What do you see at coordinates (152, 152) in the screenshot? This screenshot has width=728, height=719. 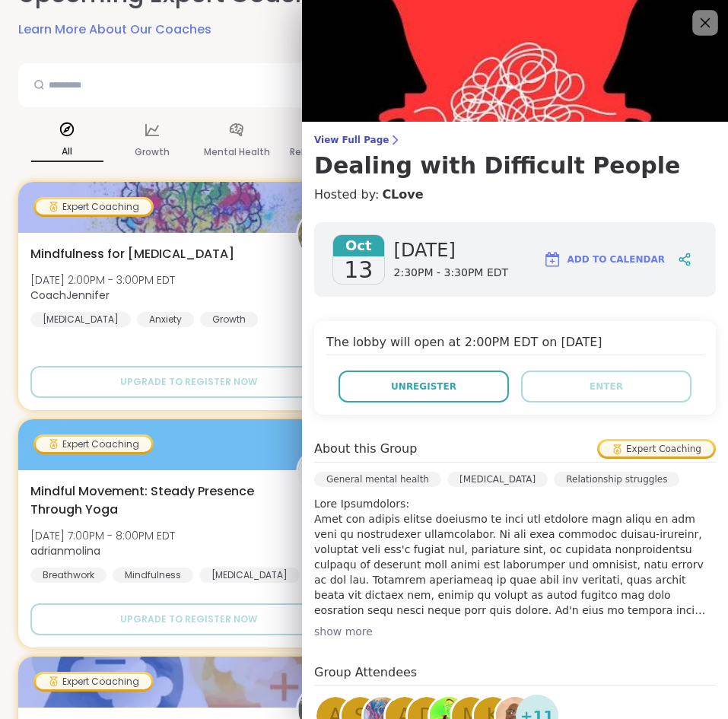 I see `p: Growth` at bounding box center [152, 152].